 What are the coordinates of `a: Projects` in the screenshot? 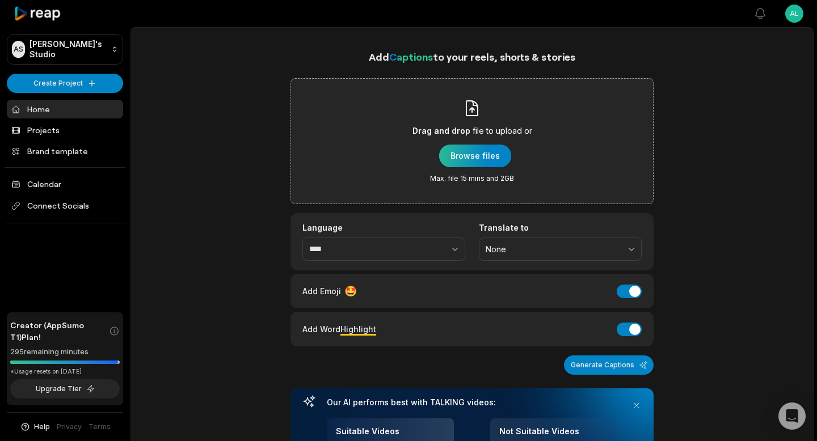 It's located at (65, 130).